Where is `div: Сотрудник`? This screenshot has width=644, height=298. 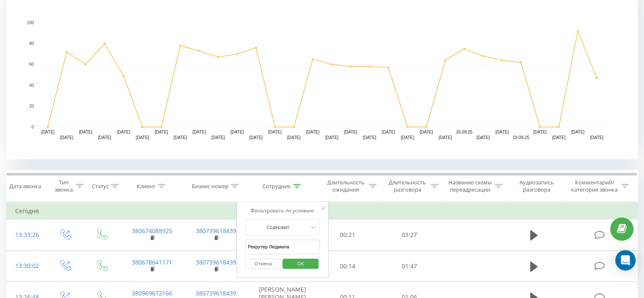
div: Сотрудник is located at coordinates (277, 186).